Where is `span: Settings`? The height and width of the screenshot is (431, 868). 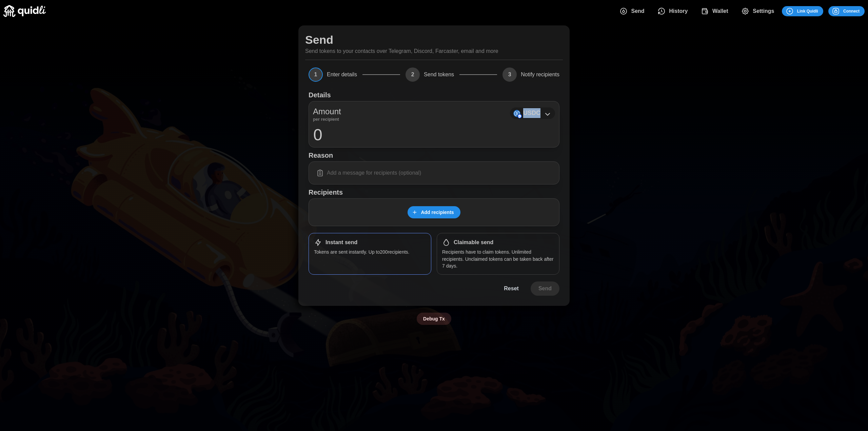 span: Settings is located at coordinates (763, 11).